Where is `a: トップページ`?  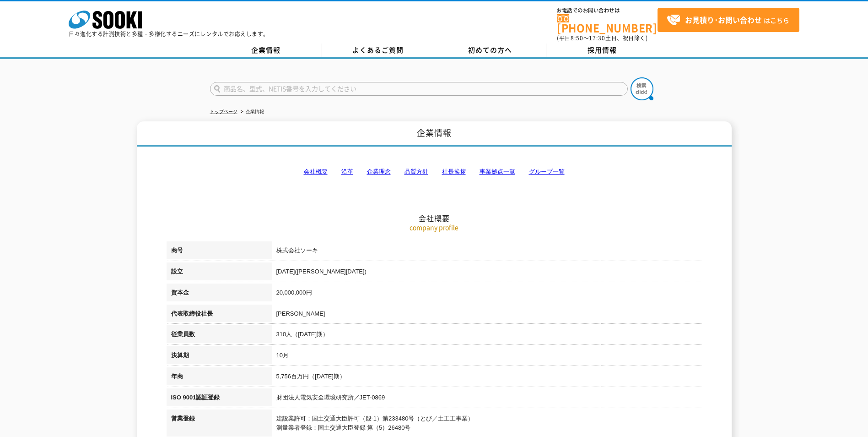
a: トップページ is located at coordinates (224, 111).